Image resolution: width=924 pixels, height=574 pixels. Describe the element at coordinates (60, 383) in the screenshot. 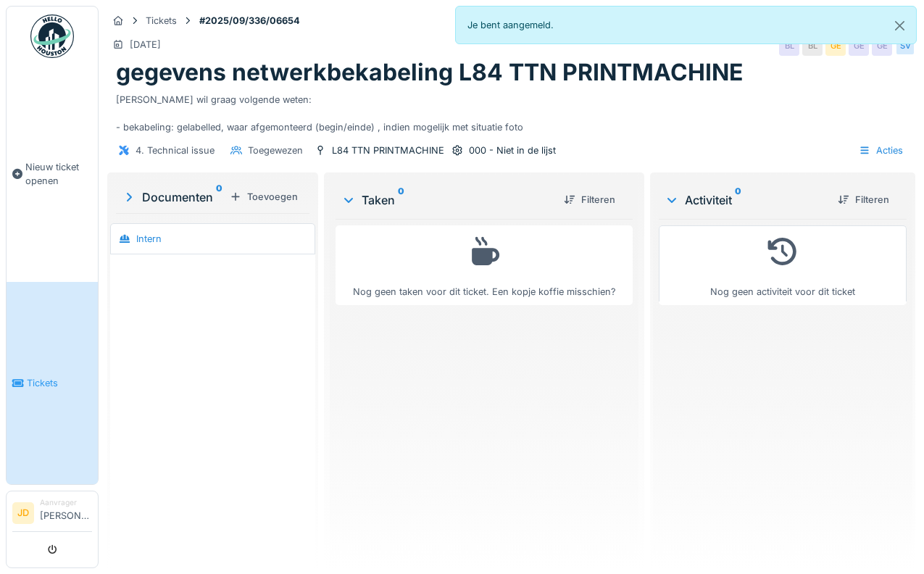

I see `span: Tickets` at that location.